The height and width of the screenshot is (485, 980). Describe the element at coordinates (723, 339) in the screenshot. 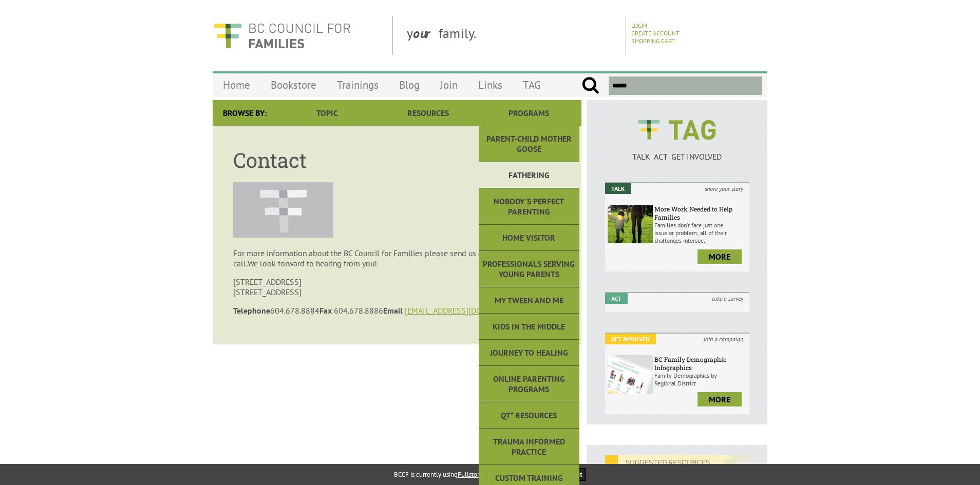

I see `i: join a campaign` at that location.